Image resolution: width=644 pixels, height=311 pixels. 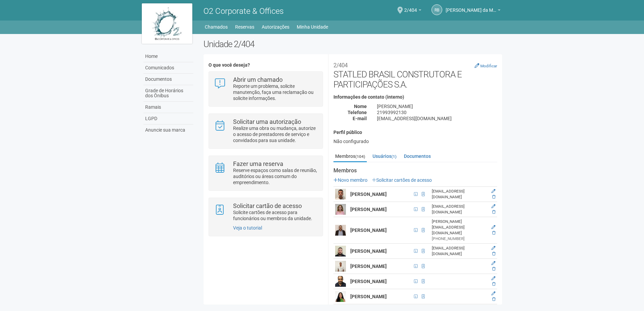 What do you see at coordinates (265, 65) in the screenshot?
I see `h4: O que você deseja?` at bounding box center [265, 65].